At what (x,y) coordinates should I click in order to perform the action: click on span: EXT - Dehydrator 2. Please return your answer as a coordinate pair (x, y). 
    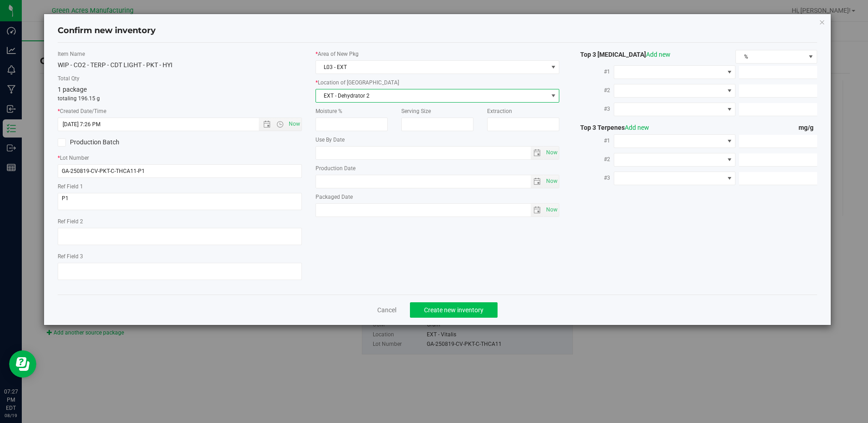
    Looking at the image, I should click on (432, 96).